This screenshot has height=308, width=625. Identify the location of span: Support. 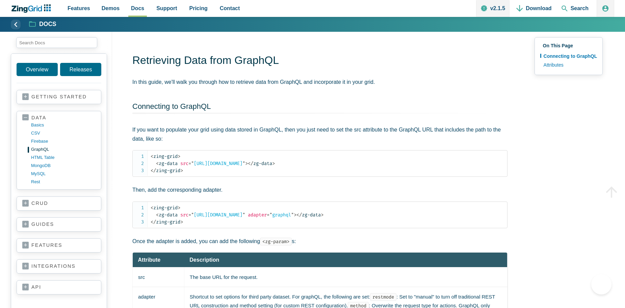
(166, 8).